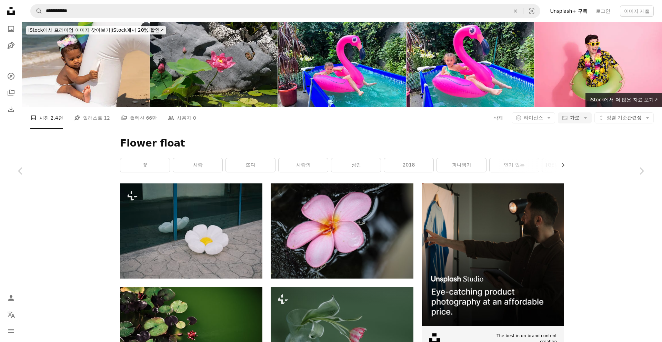 This screenshot has width=662, height=342. What do you see at coordinates (11, 298) in the screenshot?
I see `a: 로그인 / 가입` at bounding box center [11, 298].